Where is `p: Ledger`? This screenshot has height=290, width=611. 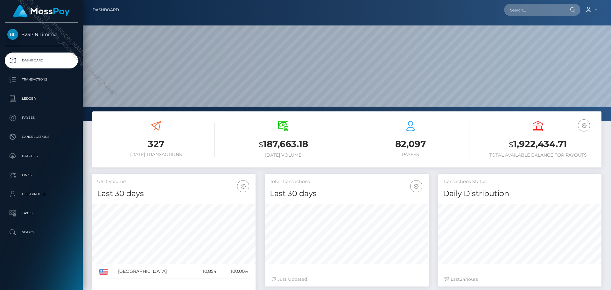
p: Ledger is located at coordinates (41, 99).